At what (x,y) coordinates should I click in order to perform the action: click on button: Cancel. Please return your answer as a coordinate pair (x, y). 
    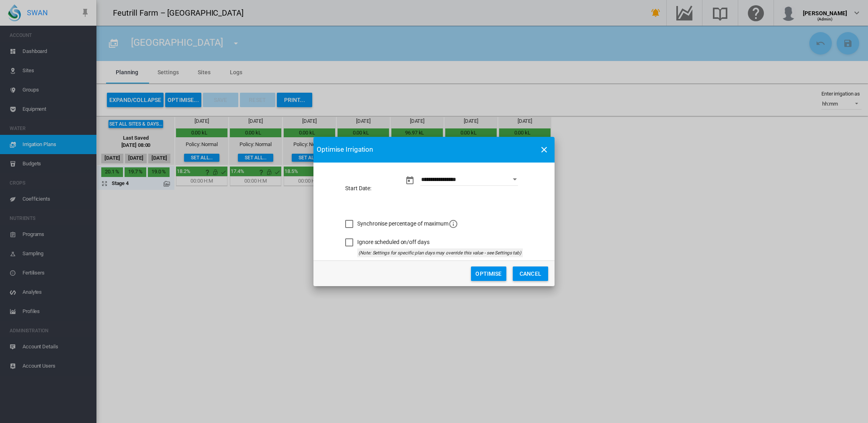
    Looking at the image, I should click on (531, 274).